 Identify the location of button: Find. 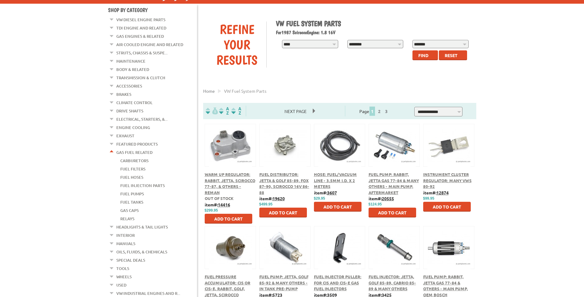
(425, 55).